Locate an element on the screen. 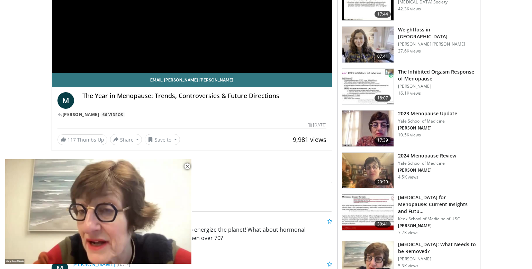 The image size is (532, 269). img: 9983fed1-7565-45be-8934-aef1103ce6e2.150x105_q85_crop-smart_upscale.jpg is located at coordinates (368, 45).